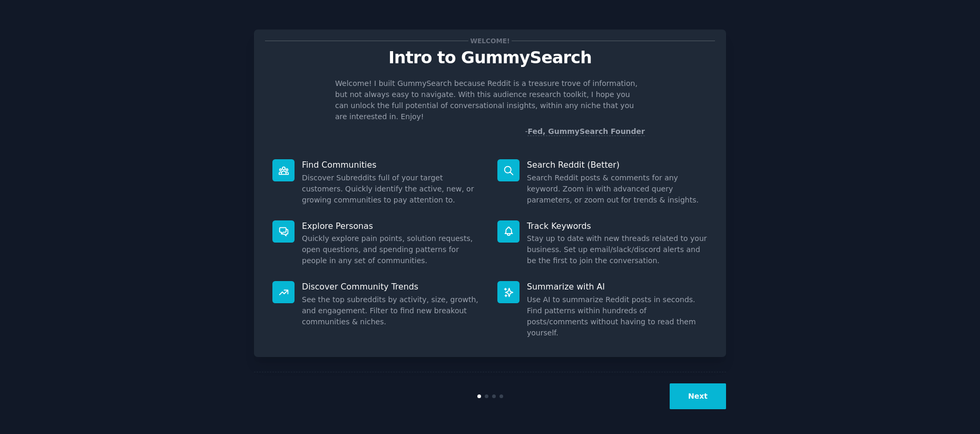 Image resolution: width=980 pixels, height=434 pixels. I want to click on p: Summarize with AI, so click(617, 286).